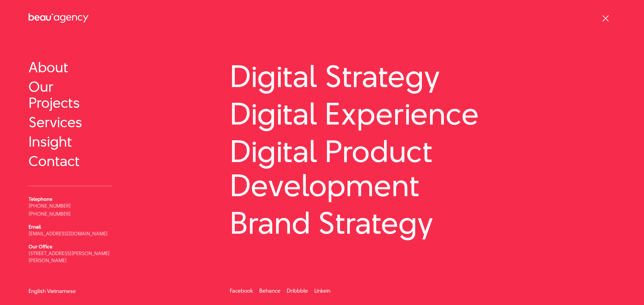 This screenshot has height=305, width=644. Describe the element at coordinates (70, 95) in the screenshot. I see `a: Our Projects` at that location.